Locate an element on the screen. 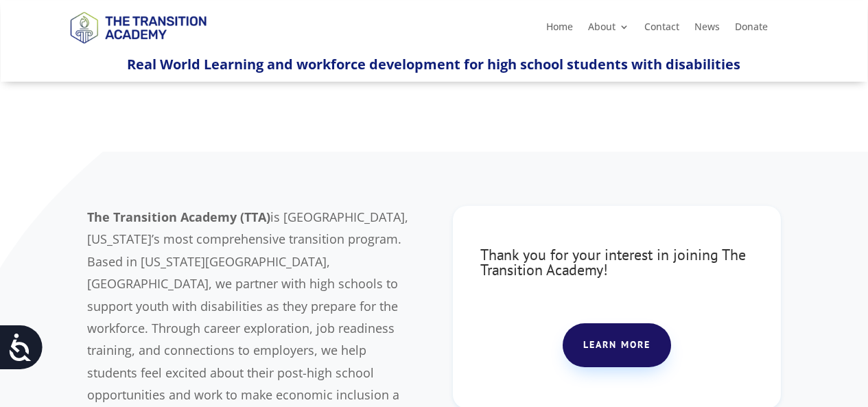 The width and height of the screenshot is (868, 407). img: TTA Brand_TTA Primary Logo_Horizontal_Light BG is located at coordinates (138, 27).